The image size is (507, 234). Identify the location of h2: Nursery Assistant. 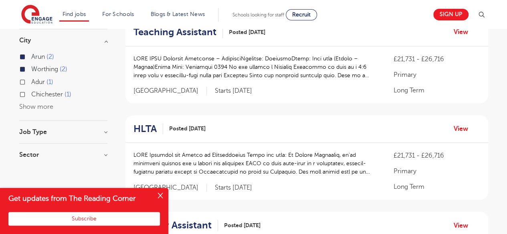
(172, 226).